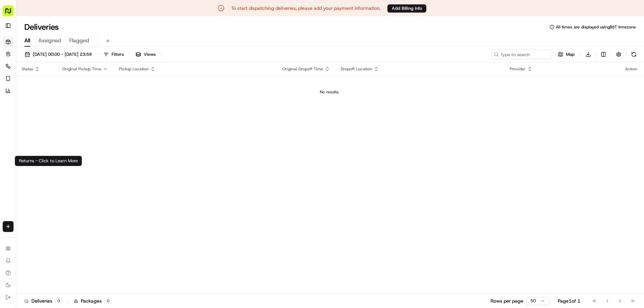  I want to click on span: Knowledge Base, so click(33, 101).